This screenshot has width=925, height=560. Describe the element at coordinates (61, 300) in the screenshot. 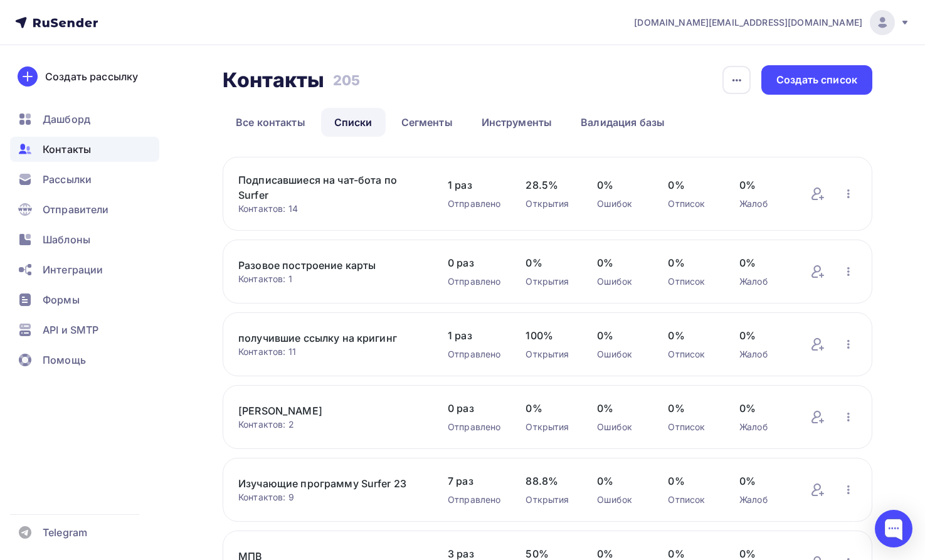

I see `span: Формы` at that location.